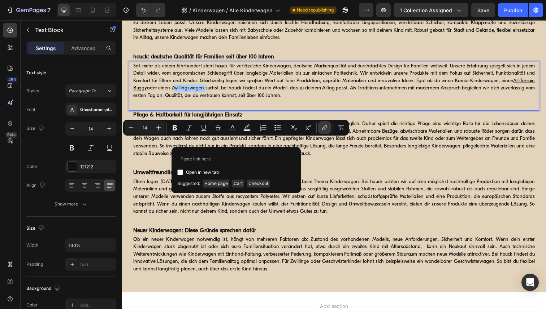 The height and width of the screenshot is (309, 546). What do you see at coordinates (28, 10) in the screenshot?
I see `button: 7` at bounding box center [28, 10].